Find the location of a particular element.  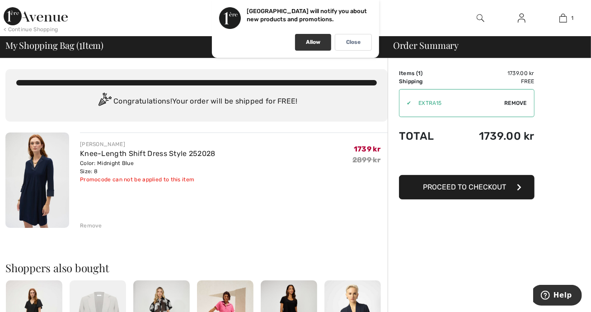

img: Congratulation2.svg is located at coordinates (104, 102).